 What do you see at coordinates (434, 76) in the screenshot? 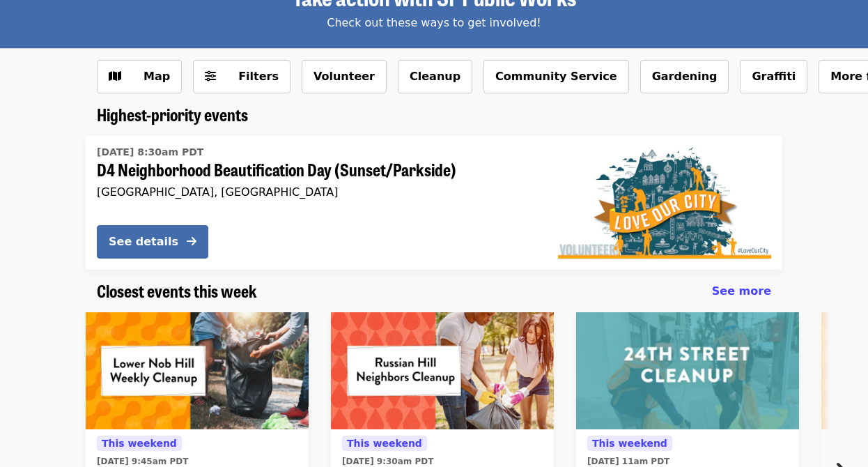
I see `button: Cleanup` at bounding box center [434, 76].